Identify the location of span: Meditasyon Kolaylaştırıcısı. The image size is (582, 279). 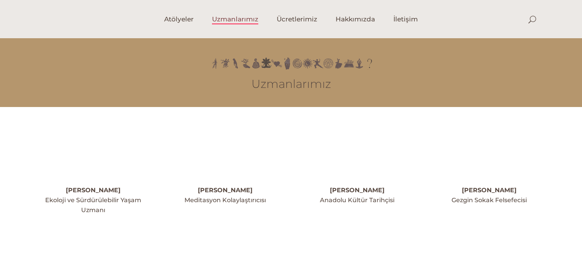
(225, 200).